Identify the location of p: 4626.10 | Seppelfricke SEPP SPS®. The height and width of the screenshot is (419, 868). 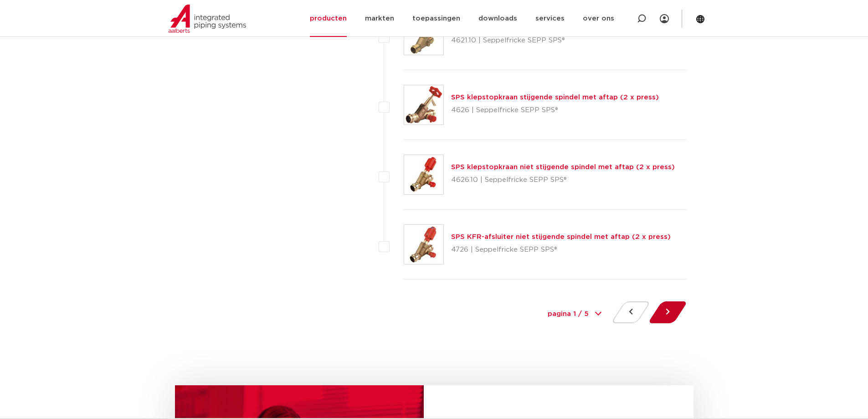
(563, 180).